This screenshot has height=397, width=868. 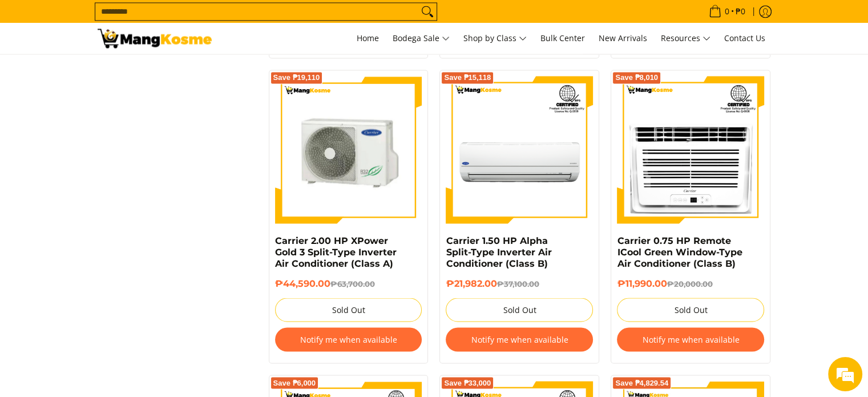 I want to click on del: ₱20,000.00, so click(x=689, y=283).